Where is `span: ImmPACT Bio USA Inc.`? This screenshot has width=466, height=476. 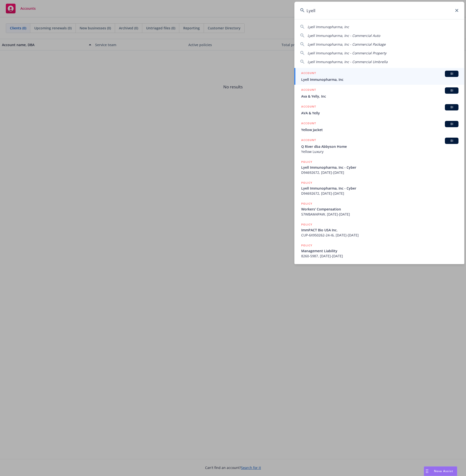 span: ImmPACT Bio USA Inc. is located at coordinates (380, 230).